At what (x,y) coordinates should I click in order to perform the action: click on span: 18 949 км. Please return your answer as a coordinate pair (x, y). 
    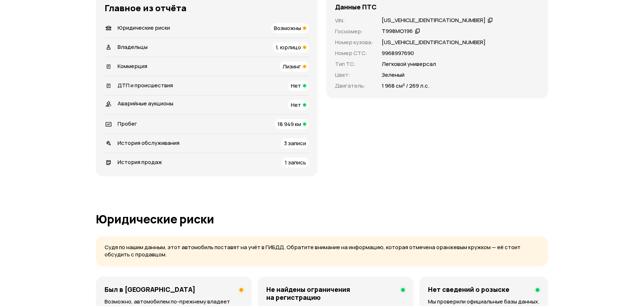
    Looking at the image, I should click on (289, 124).